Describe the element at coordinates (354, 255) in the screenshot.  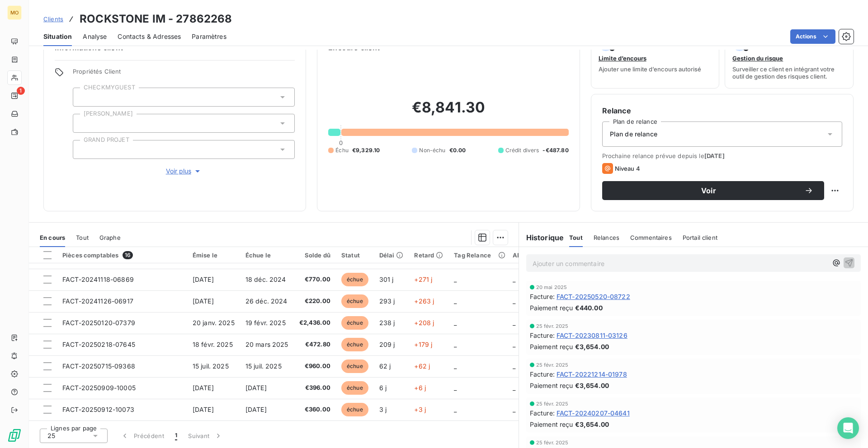
I see `div: Statut` at that location.